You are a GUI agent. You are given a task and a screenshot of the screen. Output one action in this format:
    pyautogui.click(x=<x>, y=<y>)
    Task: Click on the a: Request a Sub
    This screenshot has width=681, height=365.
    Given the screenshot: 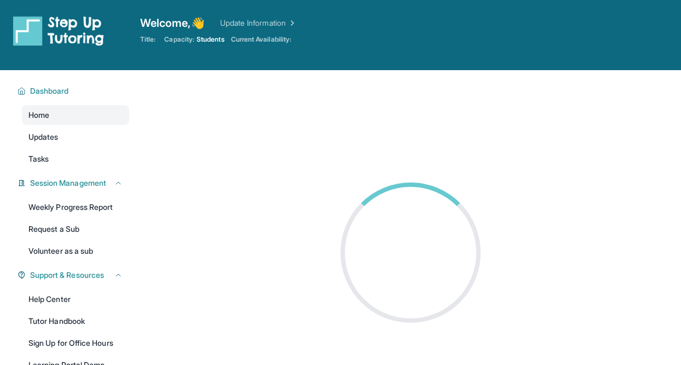 What is the action you would take?
    pyautogui.click(x=76, y=229)
    